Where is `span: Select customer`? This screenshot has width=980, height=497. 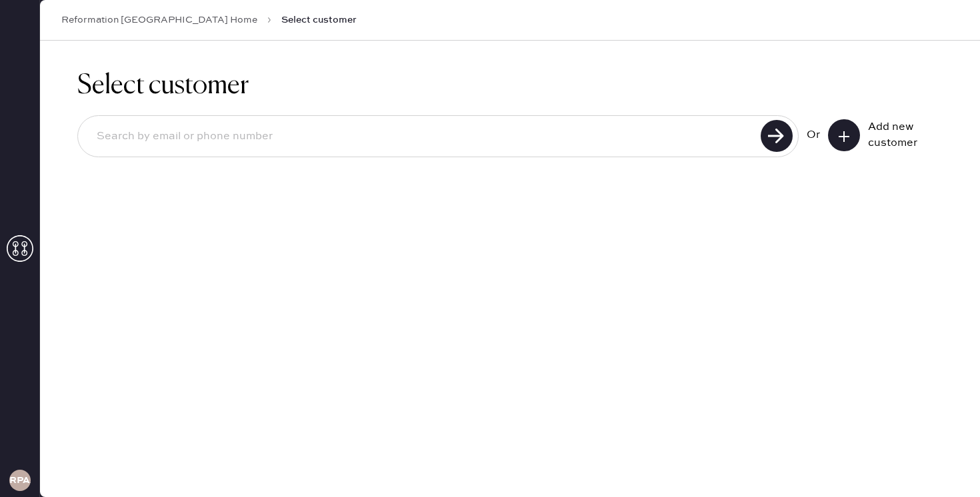 span: Select customer is located at coordinates (318, 20).